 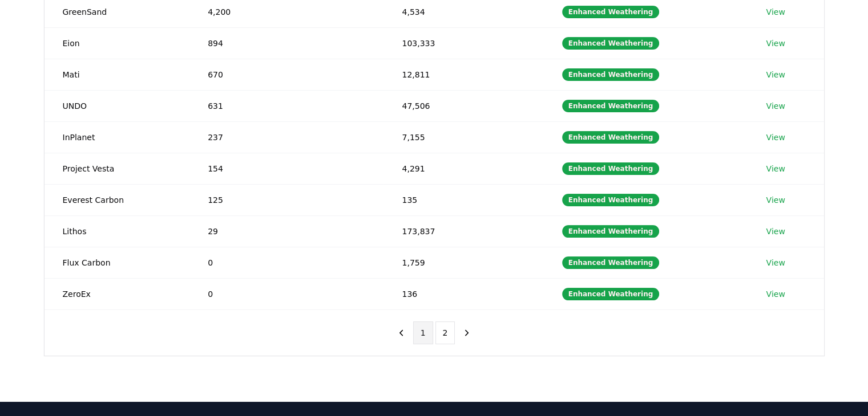 What do you see at coordinates (463, 294) in the screenshot?
I see `td: 136` at bounding box center [463, 294].